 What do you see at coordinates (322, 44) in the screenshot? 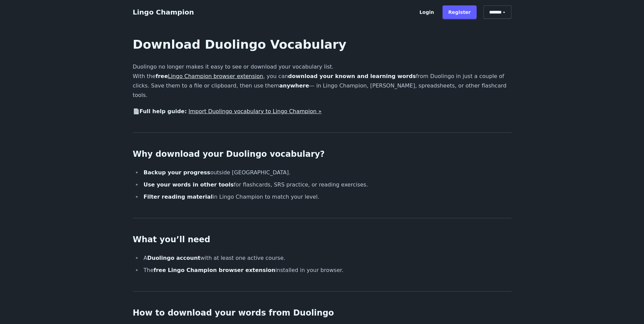
I see `h1: Download Duolingo Vocabulary` at bounding box center [322, 44].